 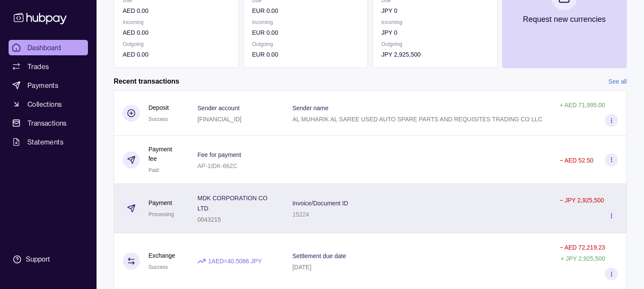 I want to click on span: Dashboard, so click(x=44, y=48).